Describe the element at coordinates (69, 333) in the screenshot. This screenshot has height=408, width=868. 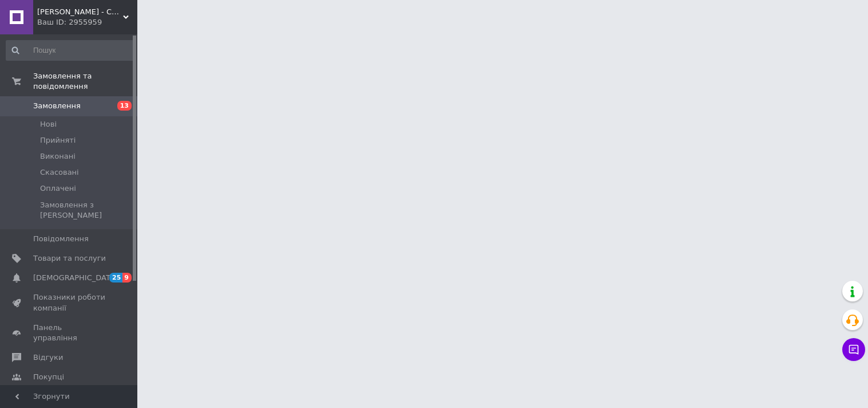
I see `span: Панель управління` at that location.